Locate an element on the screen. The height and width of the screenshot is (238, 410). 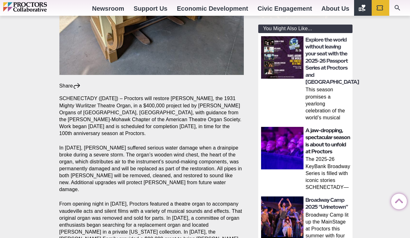
a: Broadway Camp 2025 “Urinetown” is located at coordinates (327, 203).